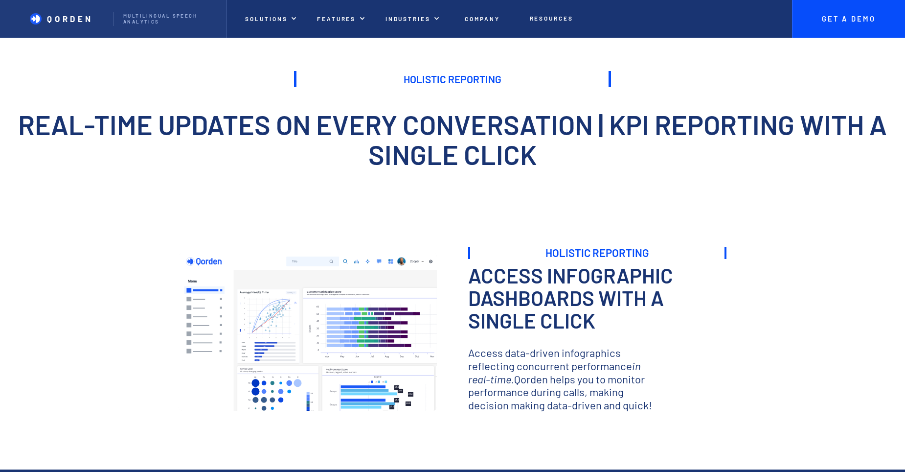  Describe the element at coordinates (453, 79) in the screenshot. I see `h1: Holistic Reporting` at that location.